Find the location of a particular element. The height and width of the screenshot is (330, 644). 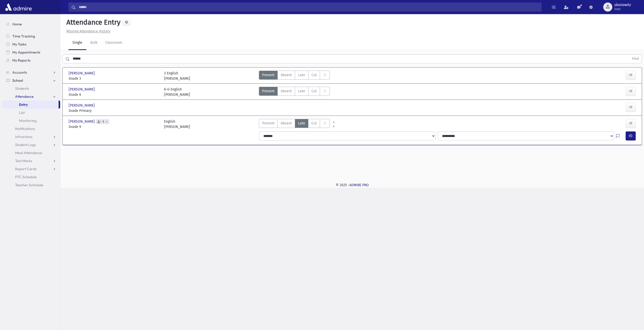

a: Home is located at coordinates (31, 24).